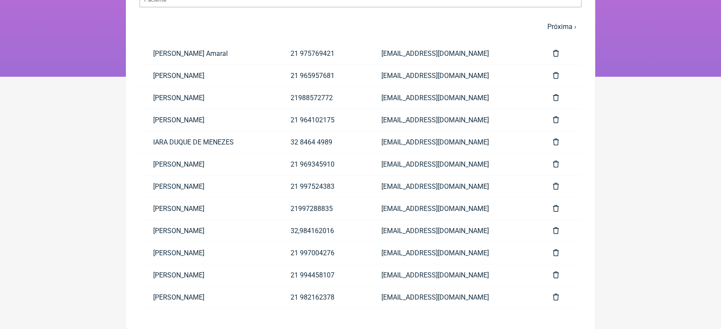 This screenshot has height=329, width=721. I want to click on a: Próxima ›, so click(562, 26).